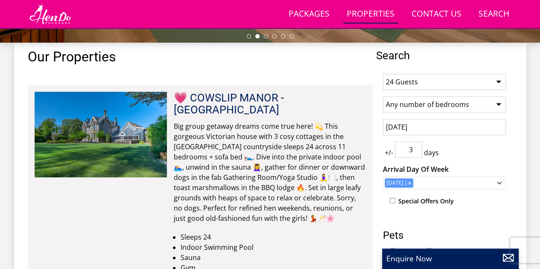 This screenshot has height=269, width=540. I want to click on img: cowslip-manor-large-group-accommodation-somerset-sleeps-15.original.jpg, so click(101, 134).